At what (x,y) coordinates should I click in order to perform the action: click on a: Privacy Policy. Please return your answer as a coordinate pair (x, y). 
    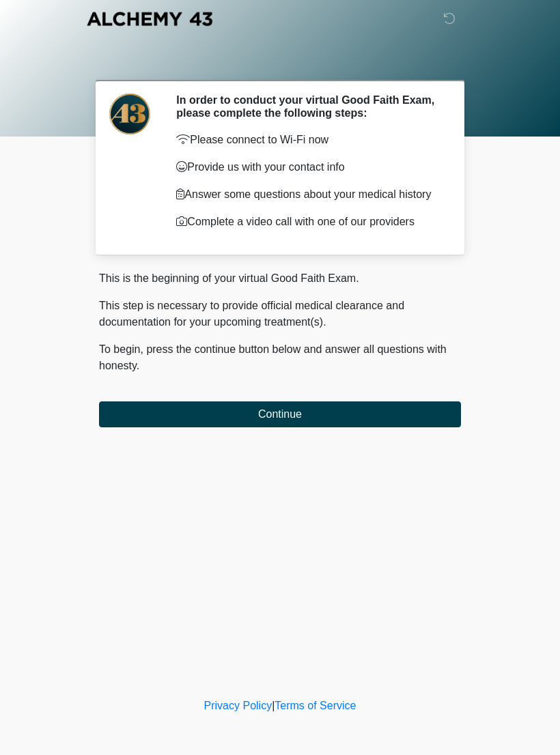
    Looking at the image, I should click on (238, 705).